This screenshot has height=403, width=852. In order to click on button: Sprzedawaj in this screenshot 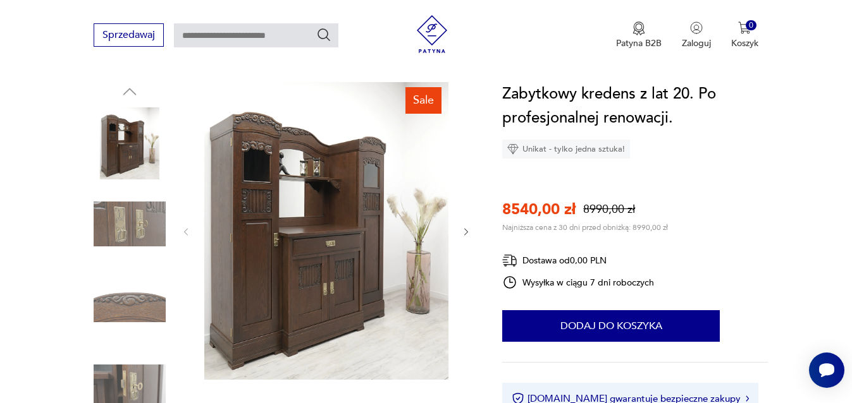, I will do `click(128, 35)`.